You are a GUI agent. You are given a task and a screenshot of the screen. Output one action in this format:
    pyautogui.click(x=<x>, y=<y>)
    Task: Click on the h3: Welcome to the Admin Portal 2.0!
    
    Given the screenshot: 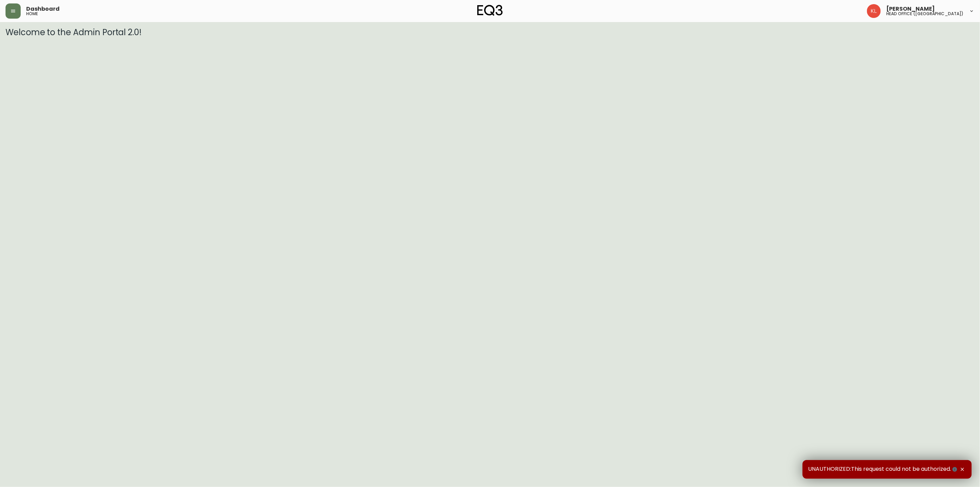 What is the action you would take?
    pyautogui.click(x=490, y=32)
    